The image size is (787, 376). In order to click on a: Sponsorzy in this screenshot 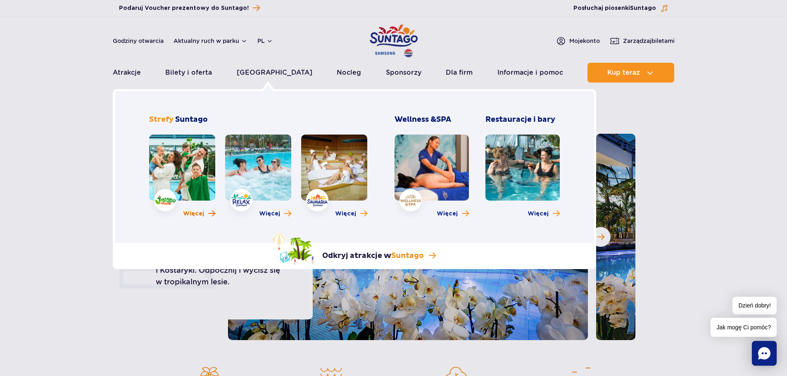, I will do `click(404, 73)`.